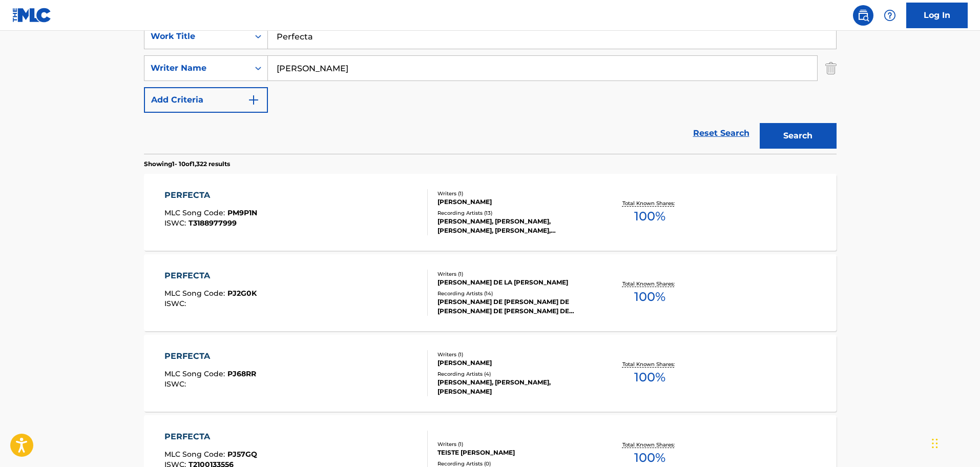  What do you see at coordinates (721, 133) in the screenshot?
I see `a: Reset Search` at bounding box center [721, 133].